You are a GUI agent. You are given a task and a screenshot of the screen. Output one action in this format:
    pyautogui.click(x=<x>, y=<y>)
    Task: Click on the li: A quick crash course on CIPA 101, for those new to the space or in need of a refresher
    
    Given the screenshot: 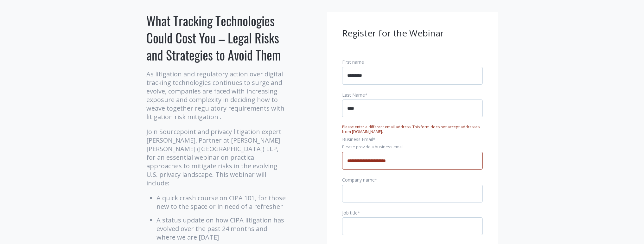 What is the action you would take?
    pyautogui.click(x=222, y=202)
    